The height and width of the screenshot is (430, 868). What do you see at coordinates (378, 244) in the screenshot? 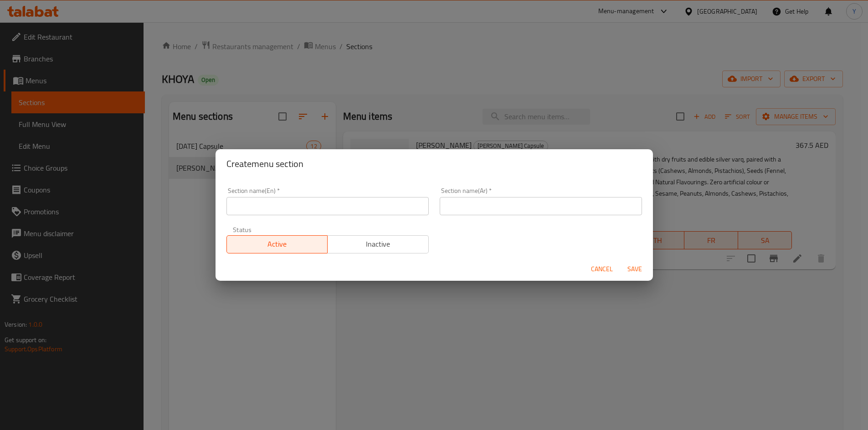
I see `button: Inactive` at bounding box center [378, 244].